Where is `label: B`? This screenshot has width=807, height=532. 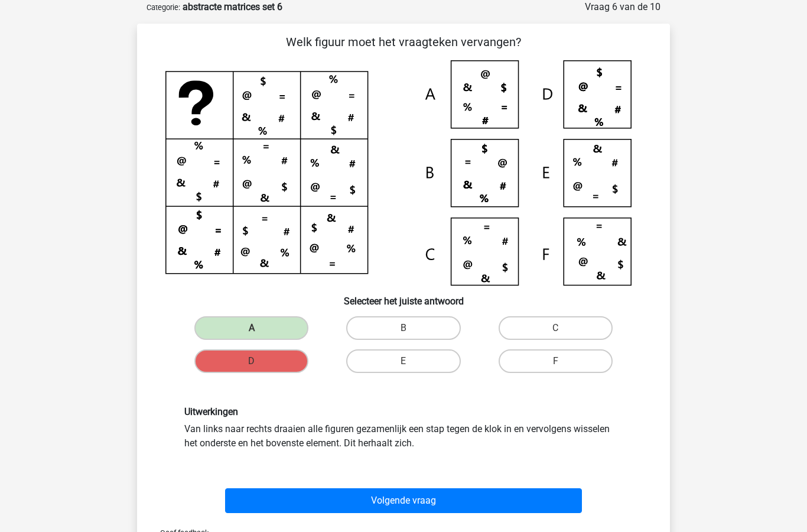 label: B is located at coordinates (403, 328).